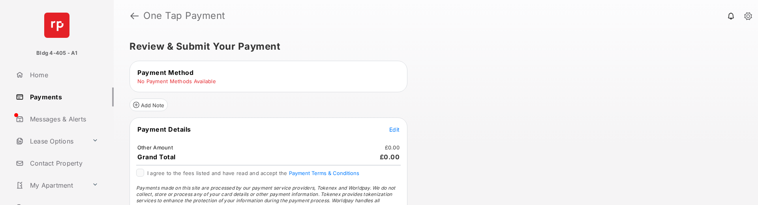  What do you see at coordinates (57, 25) in the screenshot?
I see `img: svg+xml;base64,PHN2ZyB4bWxucz0iaHR0cDovL3d3dy53My5vcmcvMjAwMC9zdmciIHdpZHRoPSI2NCIgaGVpZ2h0PSI2NC...` at bounding box center [57, 25].